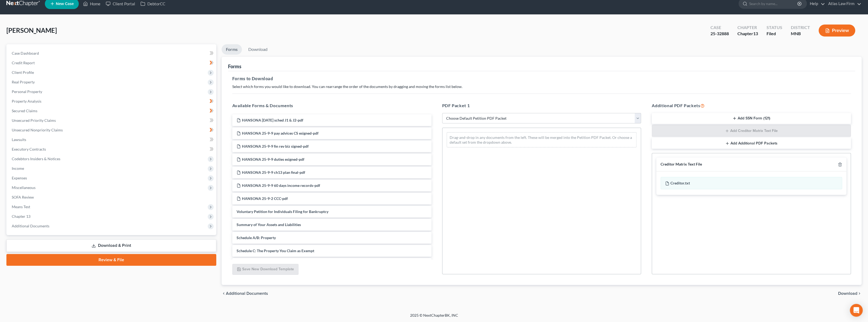 The image size is (868, 322). What do you see at coordinates (24, 187) in the screenshot?
I see `span: Miscellaneous` at bounding box center [24, 187].